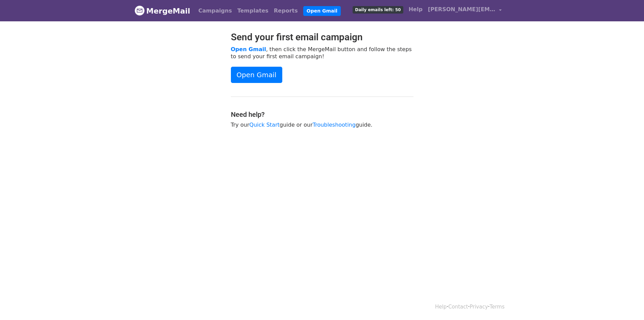 The image size is (644, 320). Describe the element at coordinates (139, 10) in the screenshot. I see `img: MergeMail logo` at that location.